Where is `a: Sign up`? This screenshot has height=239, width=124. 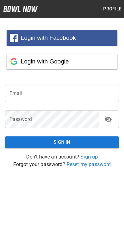 a: Sign up is located at coordinates (89, 157).